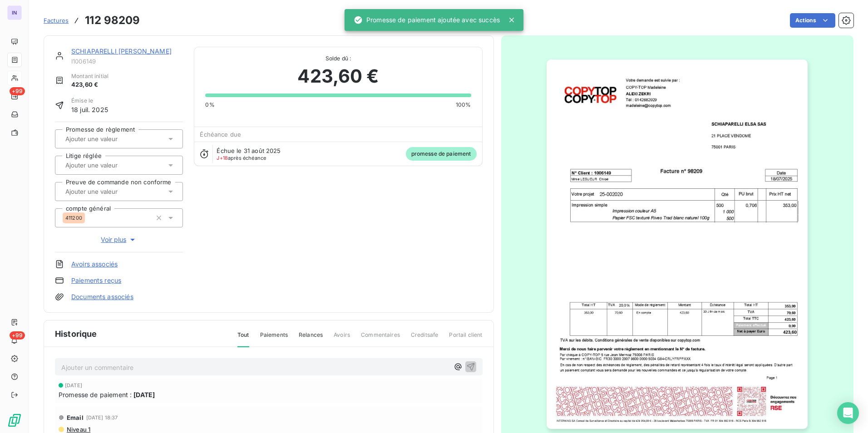 Image resolution: width=868 pixels, height=433 pixels. I want to click on span: Email, so click(75, 417).